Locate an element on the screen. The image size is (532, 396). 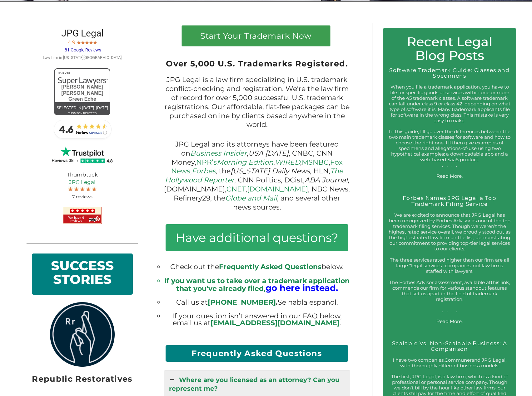
em: Globe and Mail is located at coordinates (251, 198).